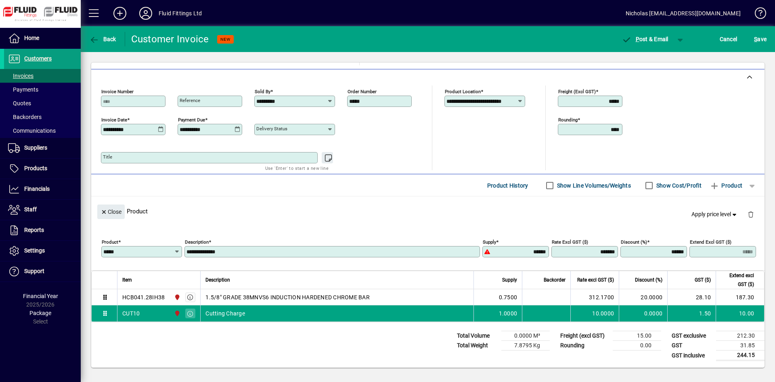 The width and height of the screenshot is (775, 382). I want to click on span: Description, so click(218, 280).